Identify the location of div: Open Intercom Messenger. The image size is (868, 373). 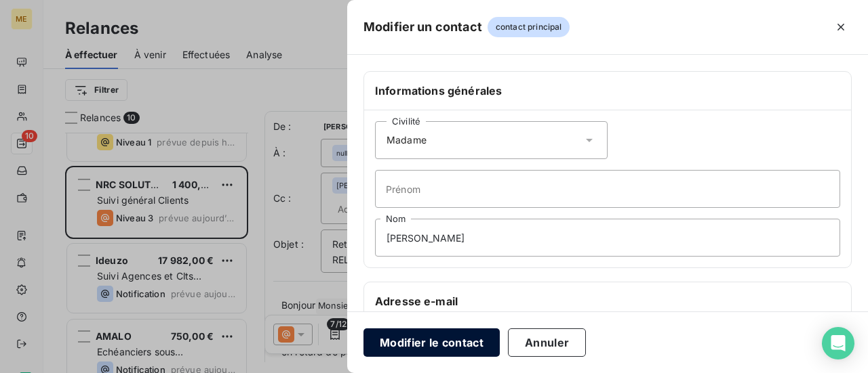
(838, 343).